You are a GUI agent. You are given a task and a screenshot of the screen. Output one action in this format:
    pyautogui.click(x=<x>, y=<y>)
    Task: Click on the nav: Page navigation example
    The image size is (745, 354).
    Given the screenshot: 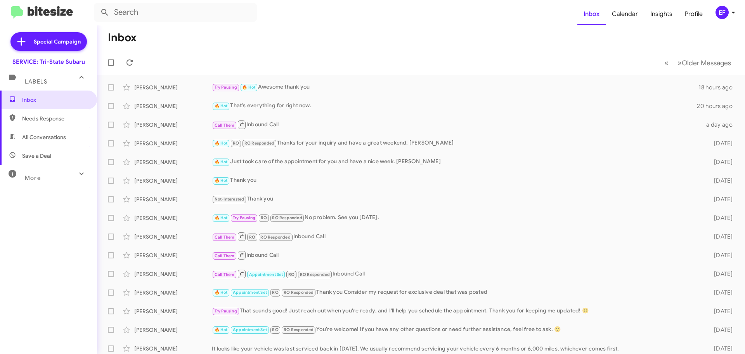 What is the action you would take?
    pyautogui.click(x=698, y=62)
    